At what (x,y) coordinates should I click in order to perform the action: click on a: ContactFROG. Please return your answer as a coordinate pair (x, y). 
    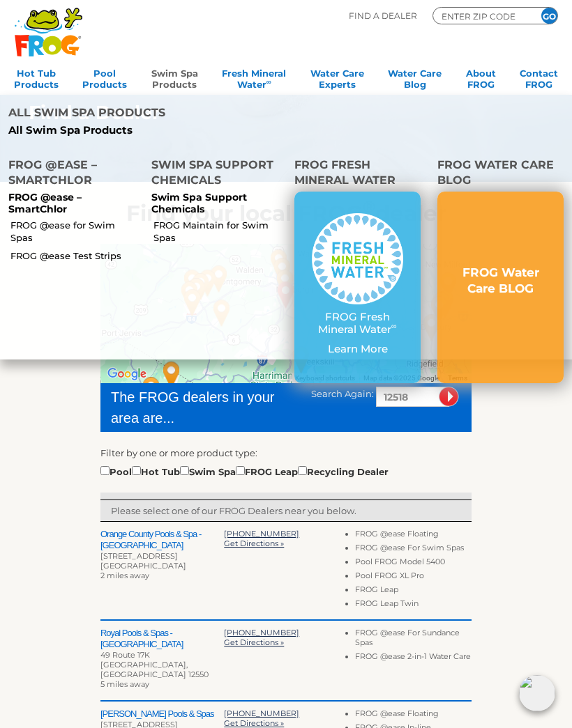
    Looking at the image, I should click on (538, 78).